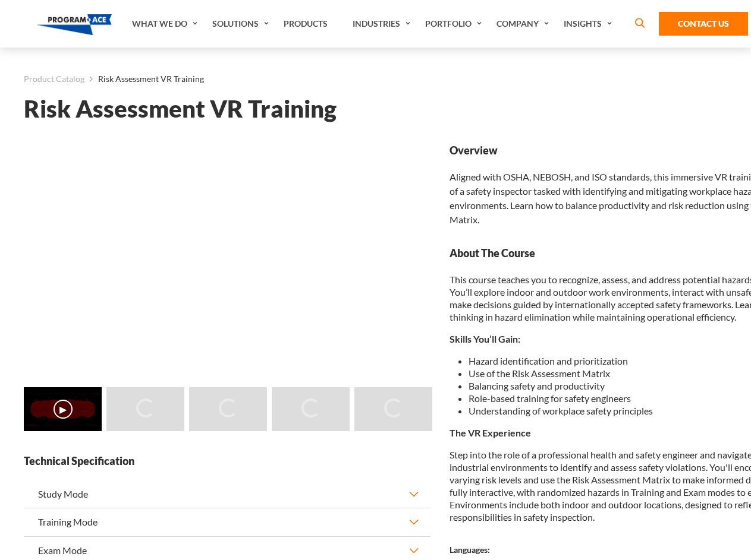  What do you see at coordinates (74, 24) in the screenshot?
I see `img: Program-Ace` at bounding box center [74, 24].